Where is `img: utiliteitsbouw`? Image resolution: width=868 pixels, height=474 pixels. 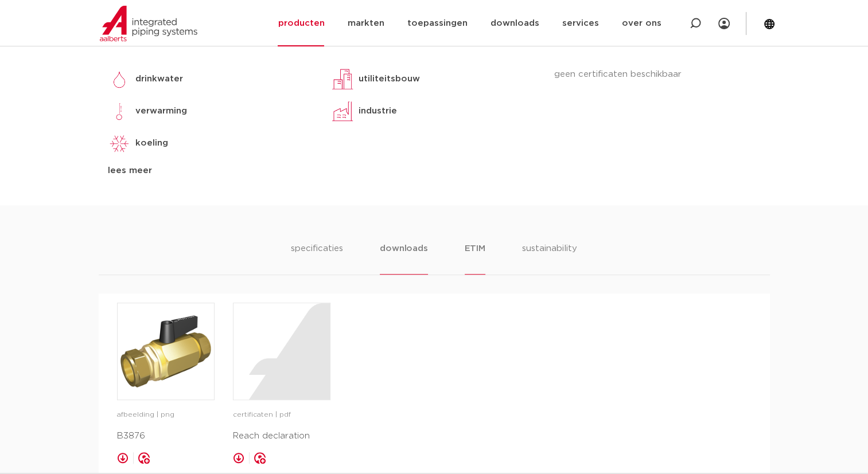
img: utiliteitsbouw is located at coordinates (343, 79).